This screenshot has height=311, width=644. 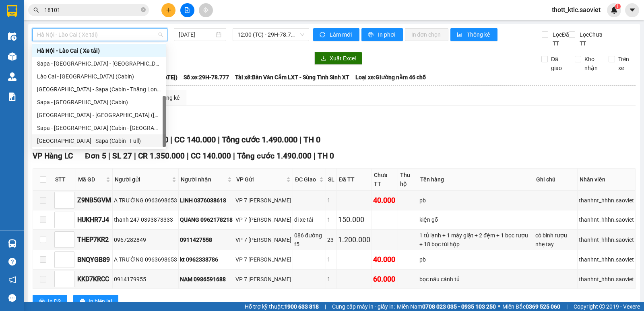 What do you see at coordinates (331, 279) in the screenshot?
I see `div: 1` at bounding box center [331, 279].